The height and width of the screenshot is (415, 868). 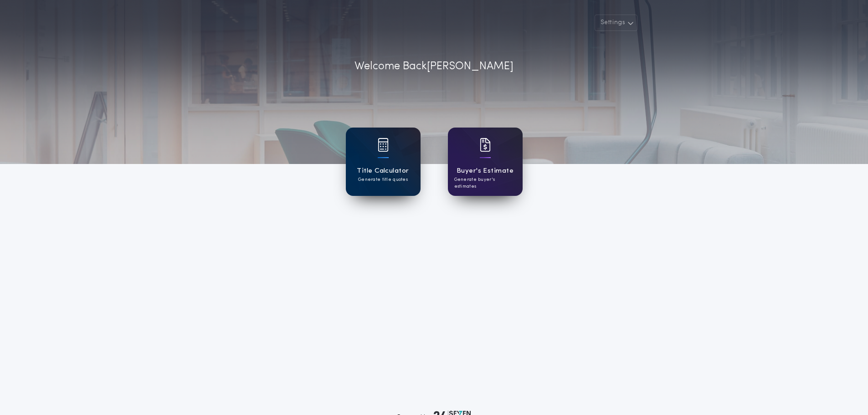 I want to click on a: card iconTitle CalculatorGenerate title quotes, so click(x=383, y=162).